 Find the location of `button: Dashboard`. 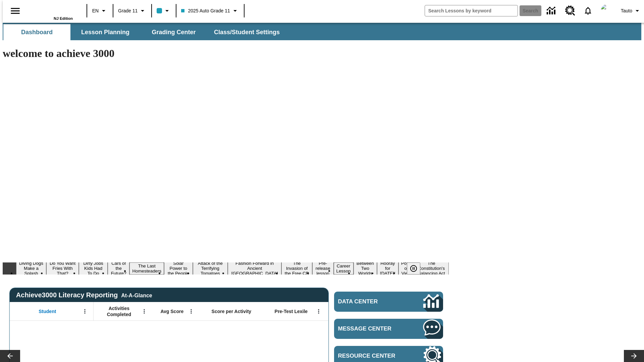

button: Dashboard is located at coordinates (37, 33).